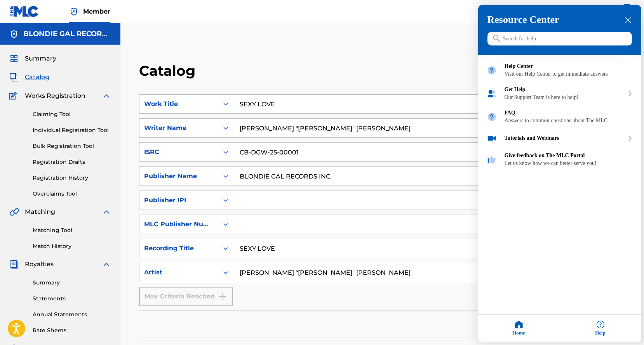  I want to click on h3: Resource Center, so click(560, 20).